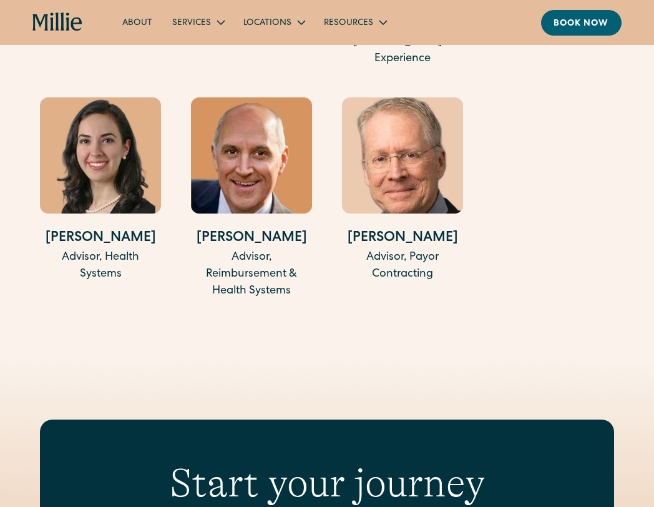  What do you see at coordinates (251, 274) in the screenshot?
I see `div: Advisor, Reimbursement & Health Systems` at bounding box center [251, 274].